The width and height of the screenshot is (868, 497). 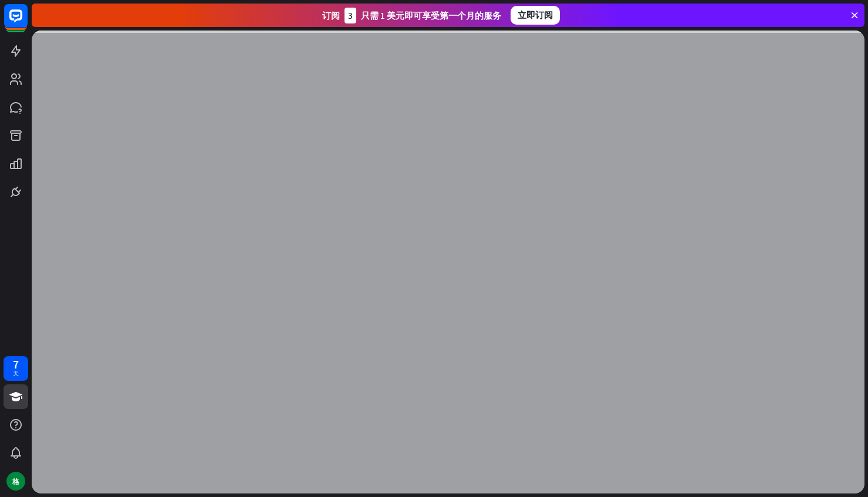 I want to click on font: 只需 1 美元即可享受第一个月的服务, so click(x=431, y=15).